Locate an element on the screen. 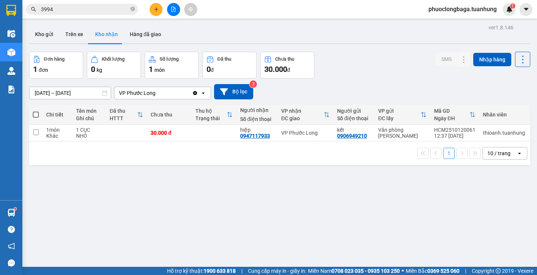 The image size is (537, 275). img: solution-icon is located at coordinates (11, 89).